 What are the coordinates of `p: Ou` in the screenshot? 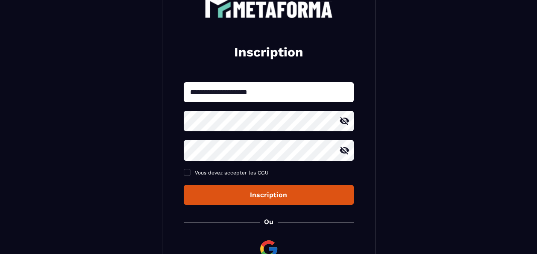 It's located at (269, 221).